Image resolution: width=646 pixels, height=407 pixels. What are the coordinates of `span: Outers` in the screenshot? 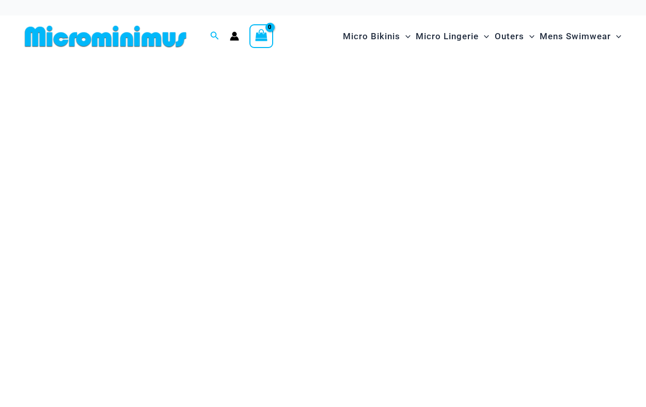 It's located at (509, 36).